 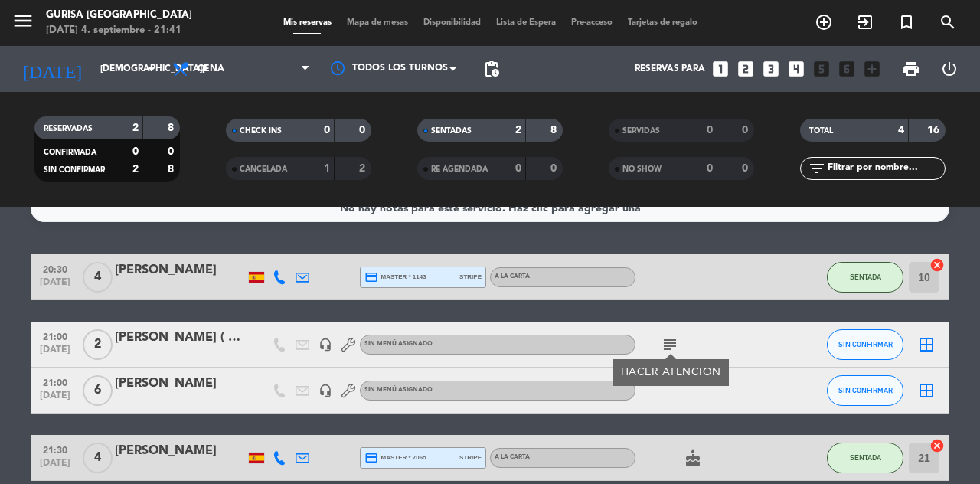 I want to click on i: filter_list, so click(x=817, y=169).